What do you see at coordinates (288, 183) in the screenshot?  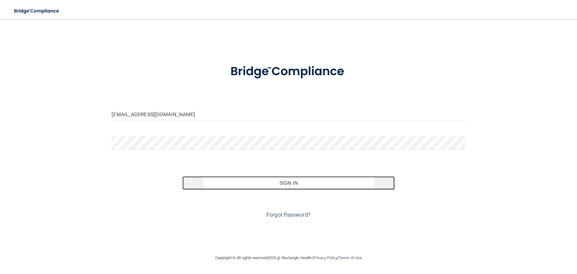 I see `button: Sign In` at bounding box center [288, 183].